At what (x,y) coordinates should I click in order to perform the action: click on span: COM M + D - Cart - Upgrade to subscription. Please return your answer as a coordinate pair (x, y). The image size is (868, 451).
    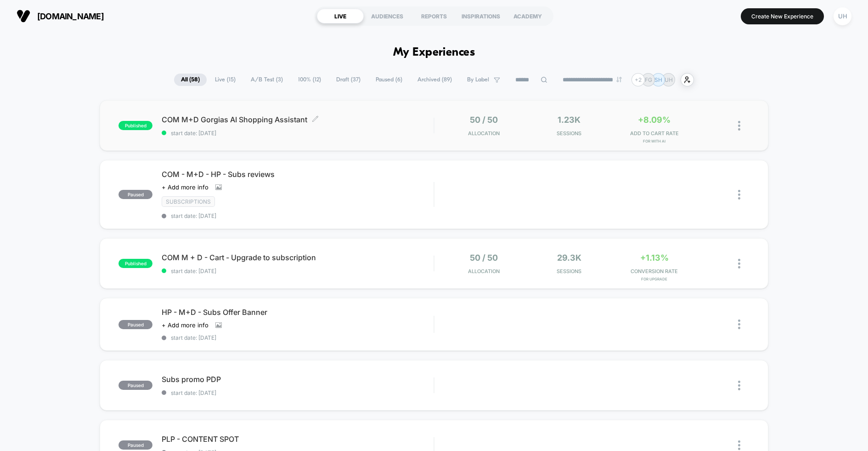
    Looking at the image, I should click on (298, 257).